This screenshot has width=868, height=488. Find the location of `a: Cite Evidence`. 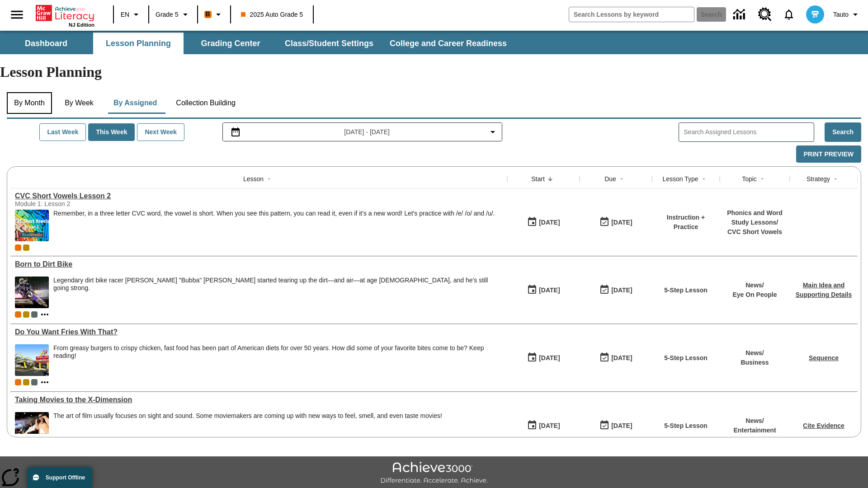

a: Cite Evidence is located at coordinates (824, 426).